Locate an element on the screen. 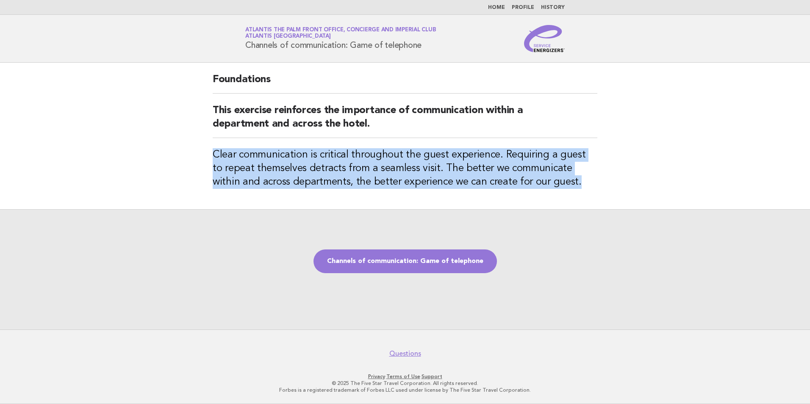 The height and width of the screenshot is (404, 810). h3: Clear communication is critical throughout the guest experience. Requiring a guest to repeat them... is located at coordinates (405, 169).